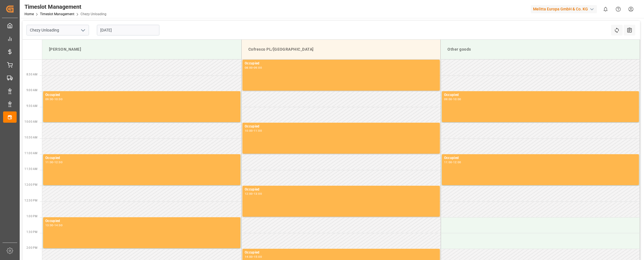 This screenshot has height=260, width=644. What do you see at coordinates (31, 122) in the screenshot?
I see `span: 10:00 AM` at bounding box center [31, 122].